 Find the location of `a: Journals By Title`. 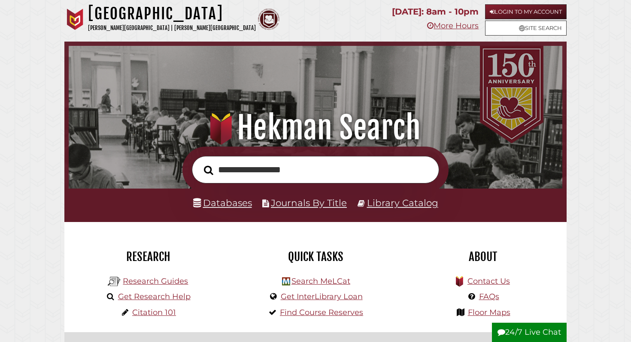

a: Journals By Title is located at coordinates (309, 203).